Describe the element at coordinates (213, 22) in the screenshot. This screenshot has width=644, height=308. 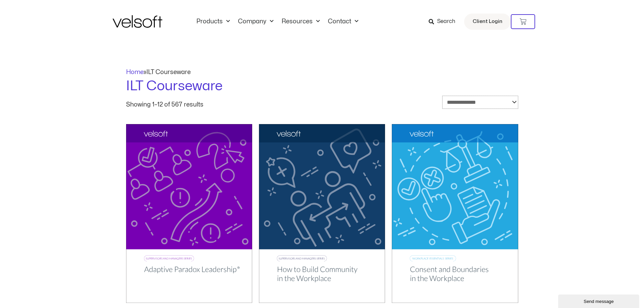
I see `a: ProductsMenu Toggle` at that location.